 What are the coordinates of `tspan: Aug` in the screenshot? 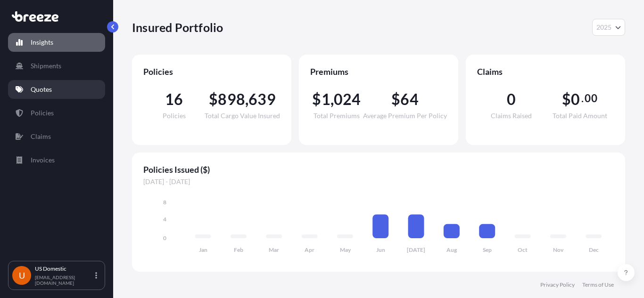 It's located at (452, 250).